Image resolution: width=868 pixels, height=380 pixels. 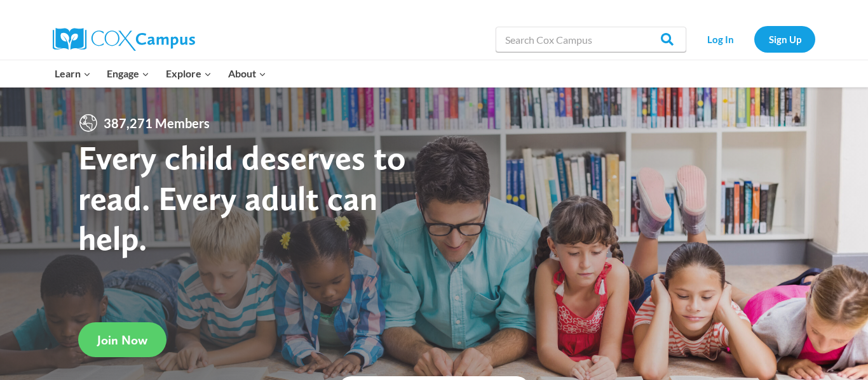 What do you see at coordinates (122, 340) in the screenshot?
I see `span: Join Now` at bounding box center [122, 340].